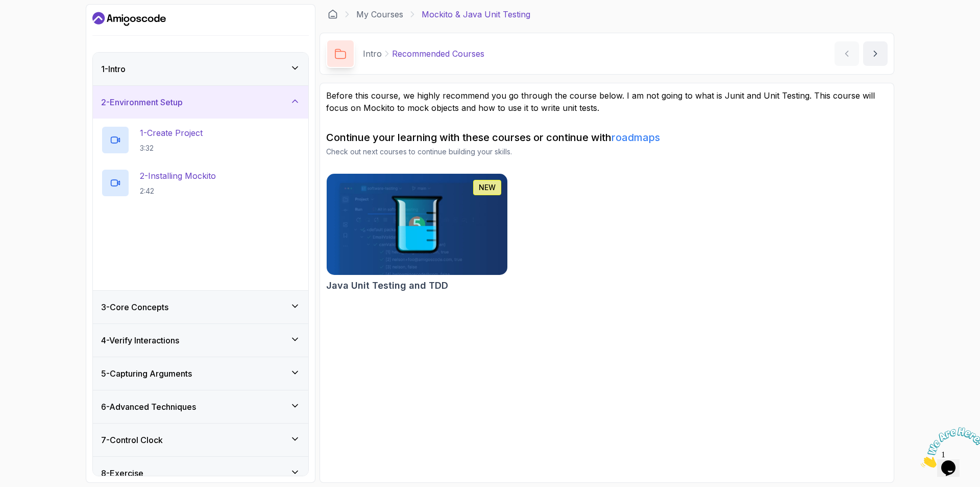 Image resolution: width=980 pixels, height=487 pixels. What do you see at coordinates (635, 137) in the screenshot?
I see `a: roadmaps` at bounding box center [635, 137].